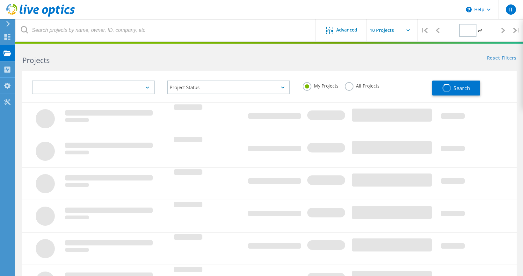 Image resolution: width=523 pixels, height=276 pixels. Describe the element at coordinates (362, 85) in the screenshot. I see `label: All Projects` at that location.